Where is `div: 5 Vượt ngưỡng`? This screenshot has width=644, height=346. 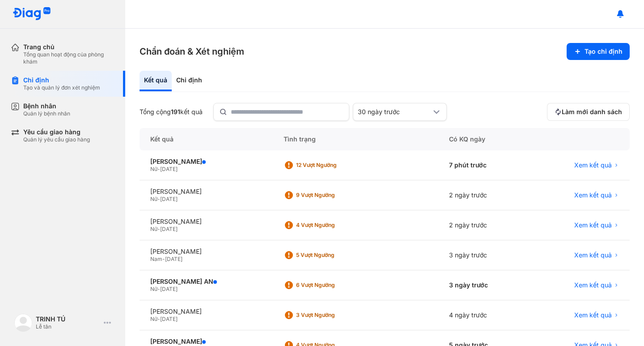 div: 5 Vượt ngưỡng is located at coordinates (332, 255).